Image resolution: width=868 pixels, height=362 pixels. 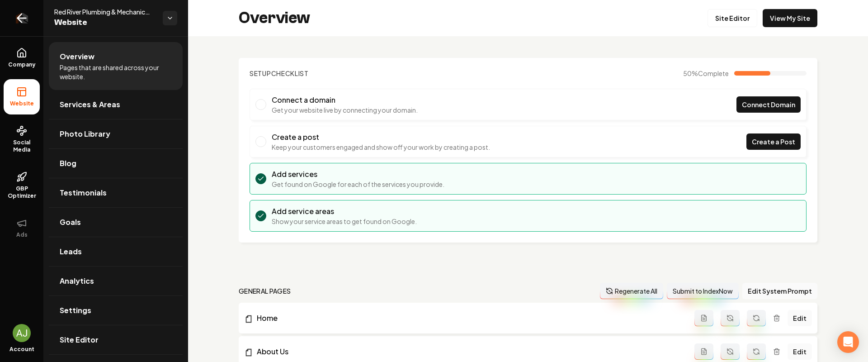 I want to click on div: Open Intercom Messenger, so click(x=848, y=342).